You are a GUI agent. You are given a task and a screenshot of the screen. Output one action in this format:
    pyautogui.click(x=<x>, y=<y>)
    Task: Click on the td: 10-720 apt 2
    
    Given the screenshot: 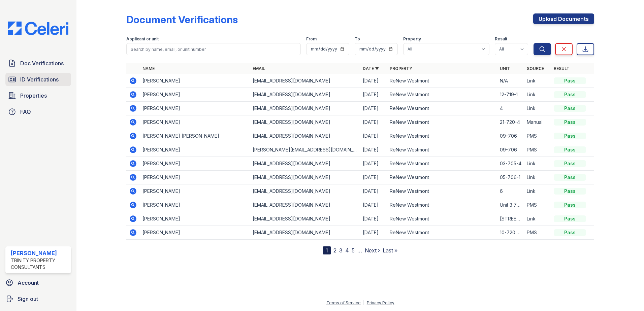 What is the action you would take?
    pyautogui.click(x=510, y=233)
    